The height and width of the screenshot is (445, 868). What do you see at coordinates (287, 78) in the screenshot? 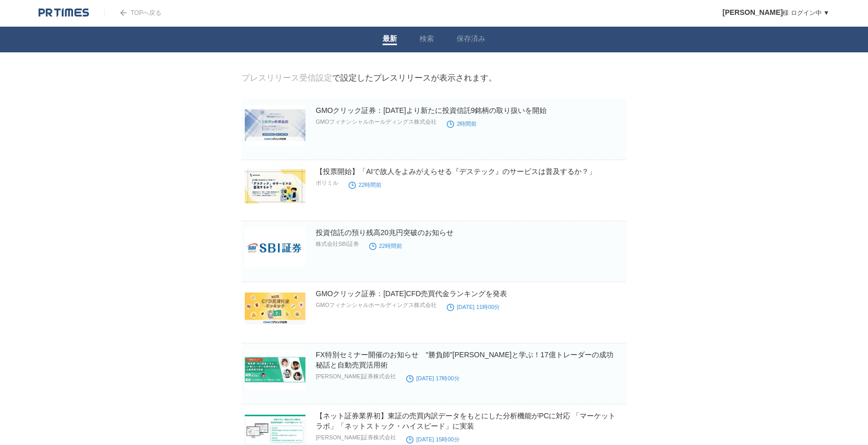
I see `a: プレスリリース受信設定` at bounding box center [287, 78].